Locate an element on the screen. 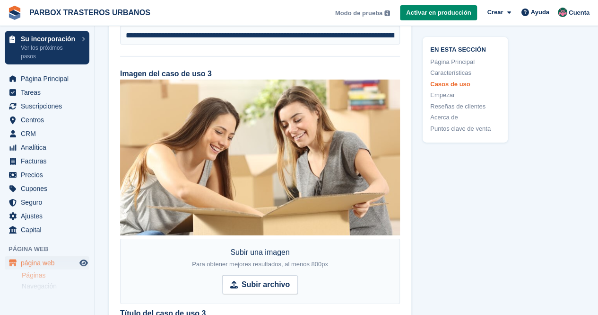 This screenshot has height=315, width=598. span: Seguro is located at coordinates (49, 202).